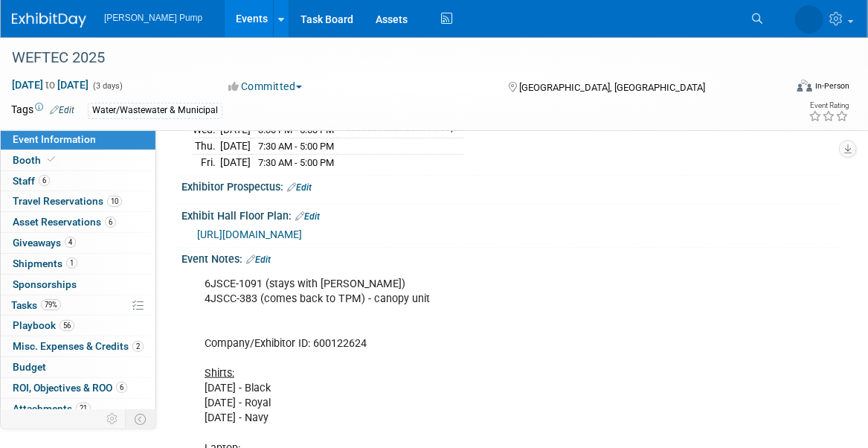 The height and width of the screenshot is (448, 868). Describe the element at coordinates (510, 215) in the screenshot. I see `div: Exhibit Hall Floor Plan:` at that location.